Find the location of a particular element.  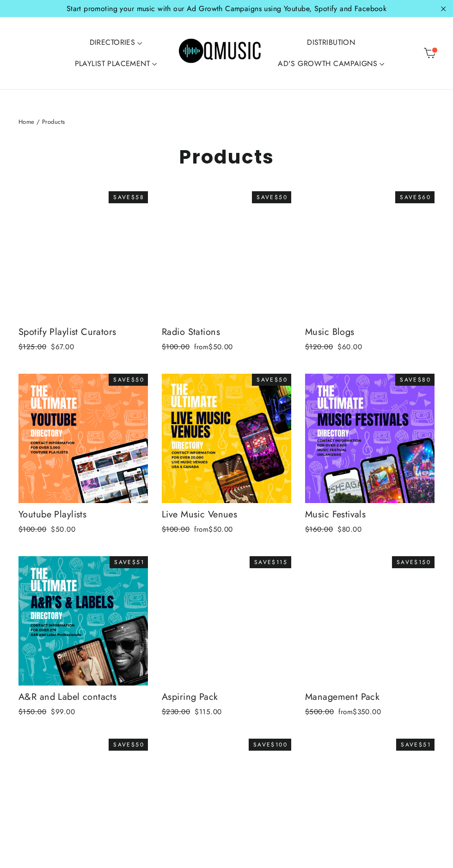

div: Radio Stations is located at coordinates (226, 333).